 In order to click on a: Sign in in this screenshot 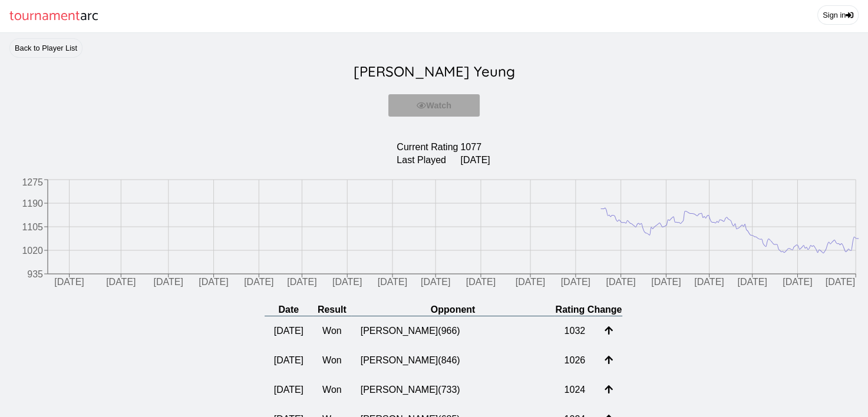, I will do `click(838, 15)`.